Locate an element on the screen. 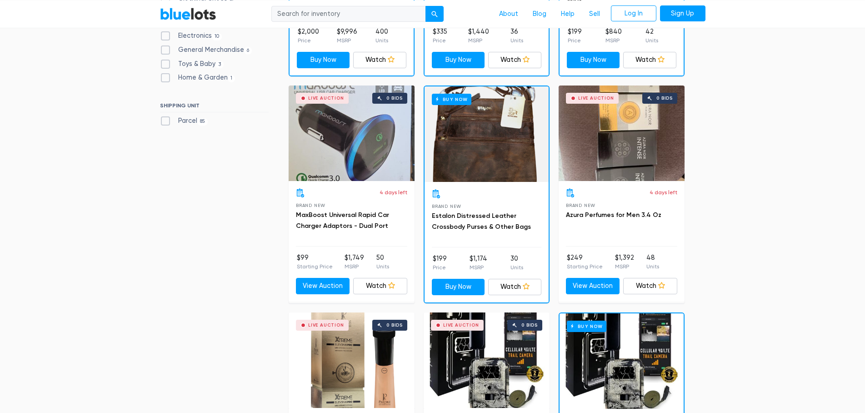  li: 42 is located at coordinates (652, 36).